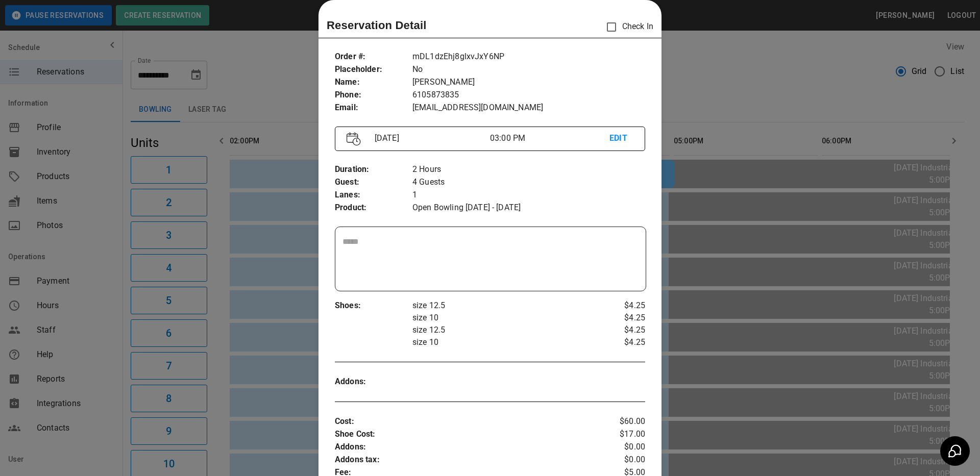 This screenshot has width=980, height=476. Describe the element at coordinates (374, 56) in the screenshot. I see `p: Order # :` at that location.